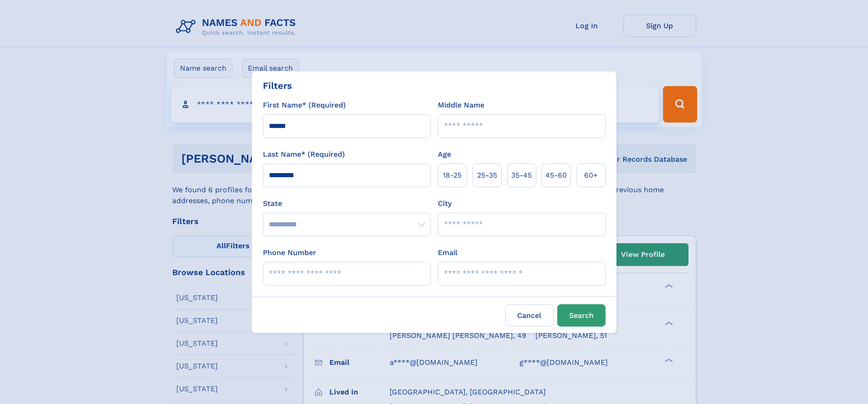  Describe the element at coordinates (452, 175) in the screenshot. I see `span: 18‑25` at that location.